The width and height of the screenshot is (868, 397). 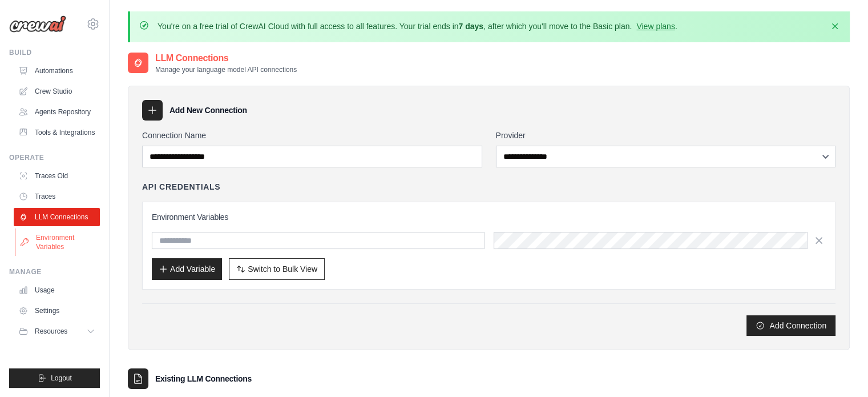 What do you see at coordinates (791, 326) in the screenshot?
I see `button: Add Connection` at bounding box center [791, 326].